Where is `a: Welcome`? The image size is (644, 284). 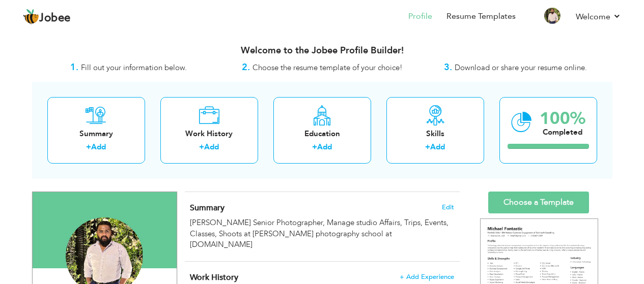
a: Welcome is located at coordinates (598, 17).